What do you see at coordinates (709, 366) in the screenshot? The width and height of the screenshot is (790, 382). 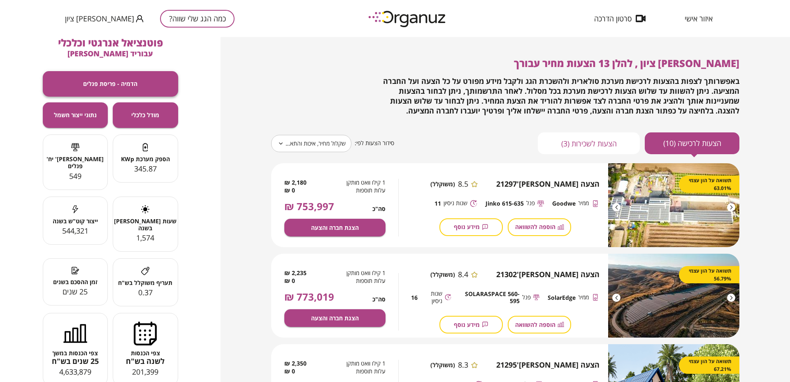 I see `span: תשואה על הון עצמי 67.21%` at bounding box center [709, 366].